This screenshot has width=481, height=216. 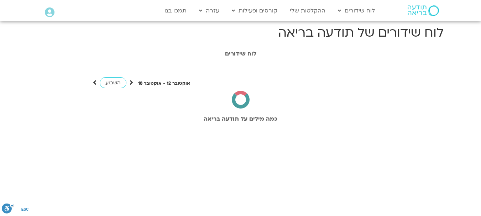 I want to click on a: לוח שידורים, so click(x=356, y=11).